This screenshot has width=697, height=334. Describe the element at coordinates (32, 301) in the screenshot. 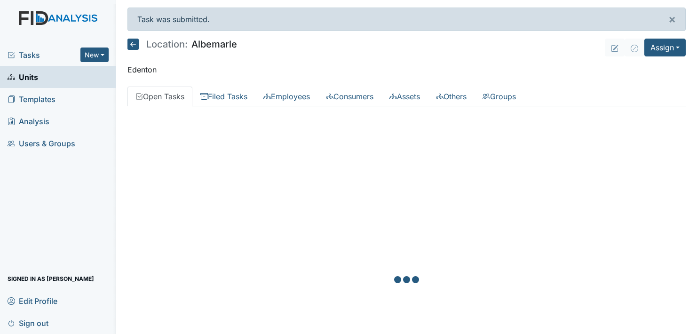

I see `span: Edit Profile` at that location.